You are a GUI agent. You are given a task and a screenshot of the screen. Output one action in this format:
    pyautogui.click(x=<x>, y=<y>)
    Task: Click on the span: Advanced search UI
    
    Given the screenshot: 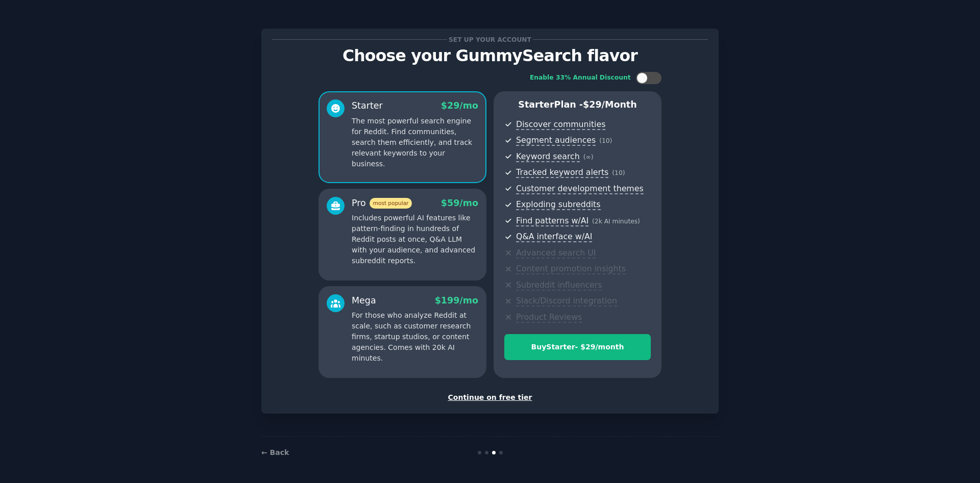 What is the action you would take?
    pyautogui.click(x=555, y=253)
    